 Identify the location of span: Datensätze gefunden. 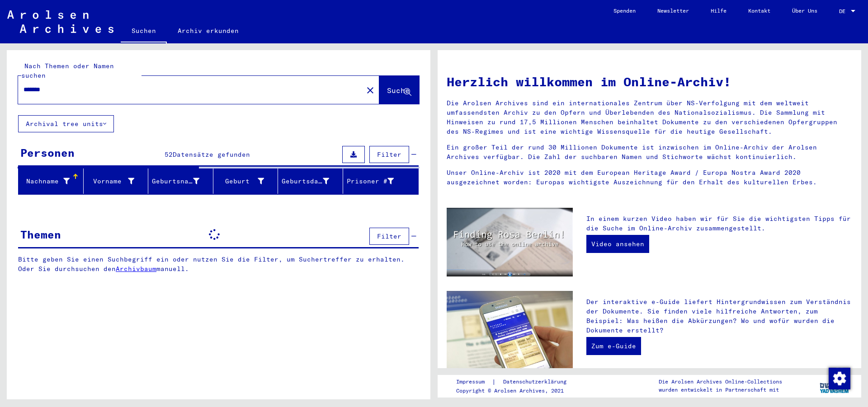
(211, 155).